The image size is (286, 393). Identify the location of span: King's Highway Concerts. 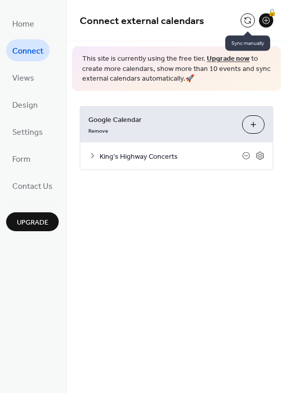
(171, 156).